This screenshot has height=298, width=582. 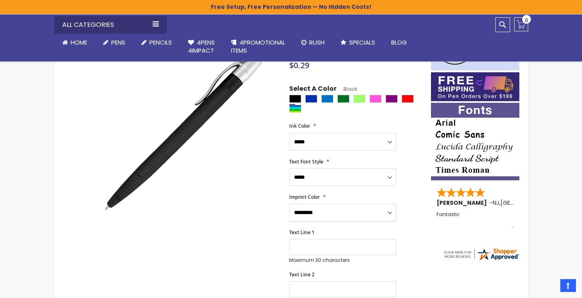 I want to click on span: Pens, so click(x=118, y=42).